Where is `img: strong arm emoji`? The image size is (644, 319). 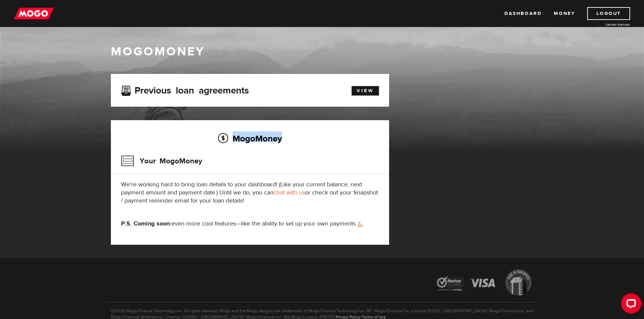 img: strong arm emoji is located at coordinates (360, 224).